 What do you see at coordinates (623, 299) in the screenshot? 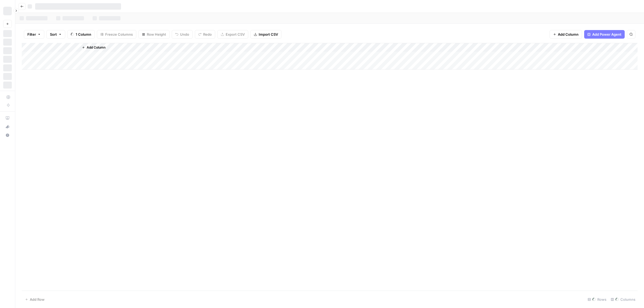
I see `div: Columns` at bounding box center [623, 299].